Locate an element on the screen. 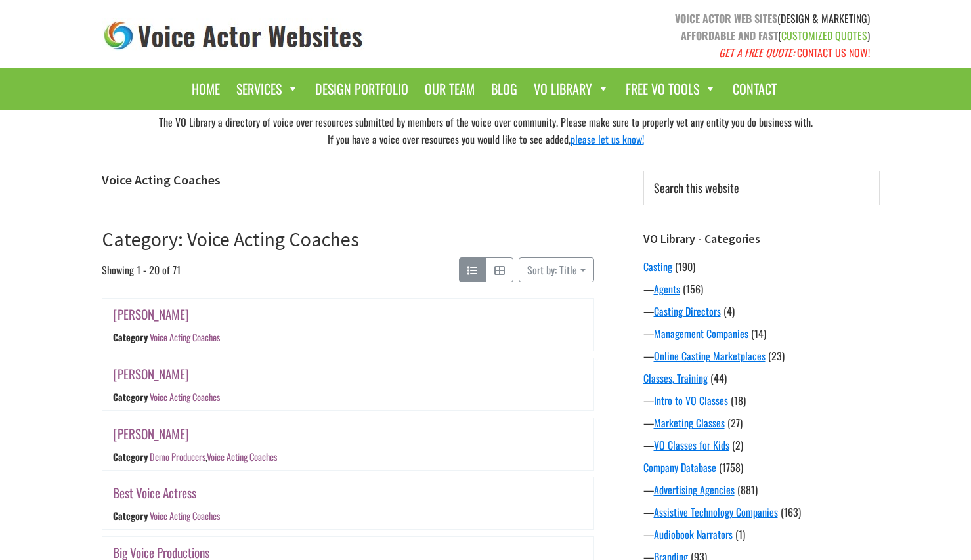  a: Online Casting Marketplaces is located at coordinates (710, 356).